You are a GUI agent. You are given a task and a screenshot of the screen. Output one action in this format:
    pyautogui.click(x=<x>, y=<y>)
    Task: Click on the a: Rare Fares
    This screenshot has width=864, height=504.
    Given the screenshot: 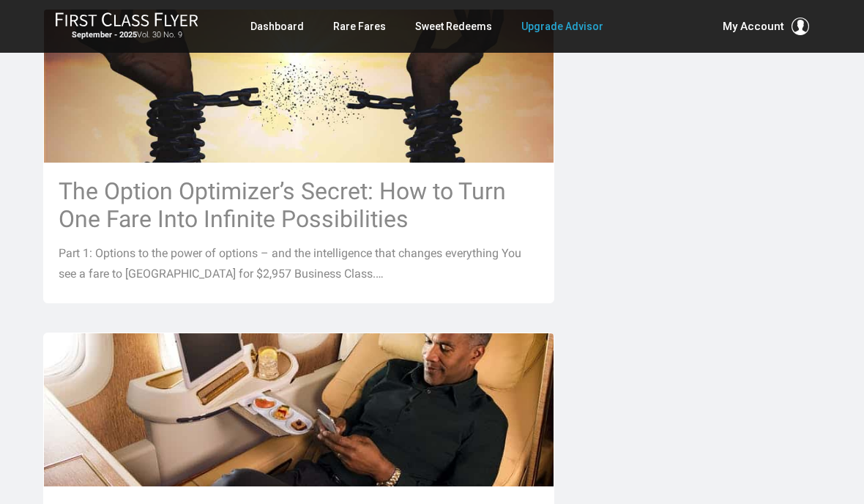 What is the action you would take?
    pyautogui.click(x=360, y=26)
    